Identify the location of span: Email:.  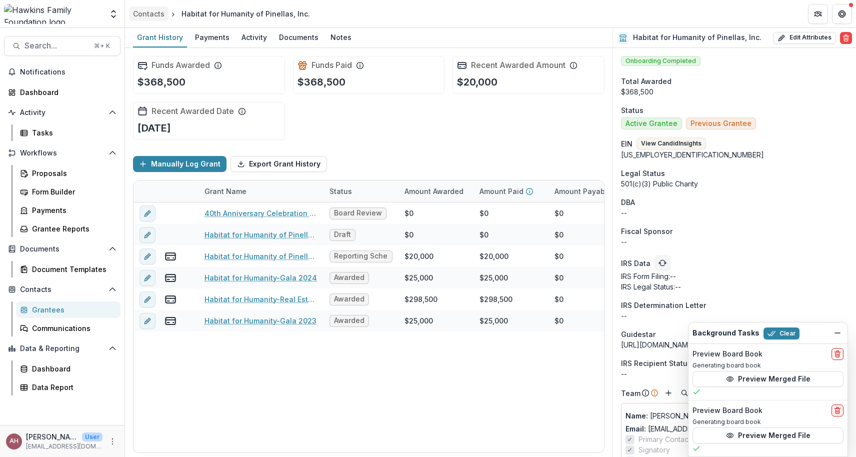
(636, 429).